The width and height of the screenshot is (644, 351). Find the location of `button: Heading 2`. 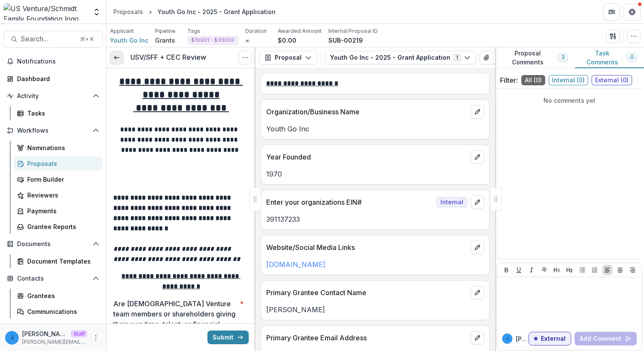

button: Heading 2 is located at coordinates (570, 270).